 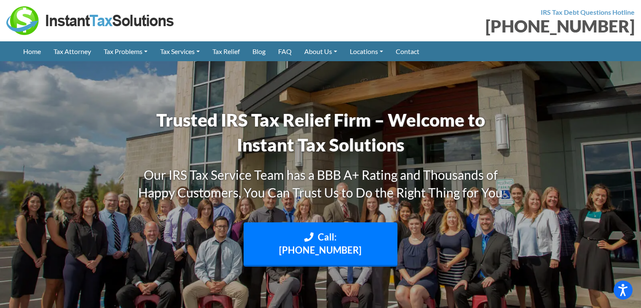 I want to click on a: Locations, so click(x=366, y=51).